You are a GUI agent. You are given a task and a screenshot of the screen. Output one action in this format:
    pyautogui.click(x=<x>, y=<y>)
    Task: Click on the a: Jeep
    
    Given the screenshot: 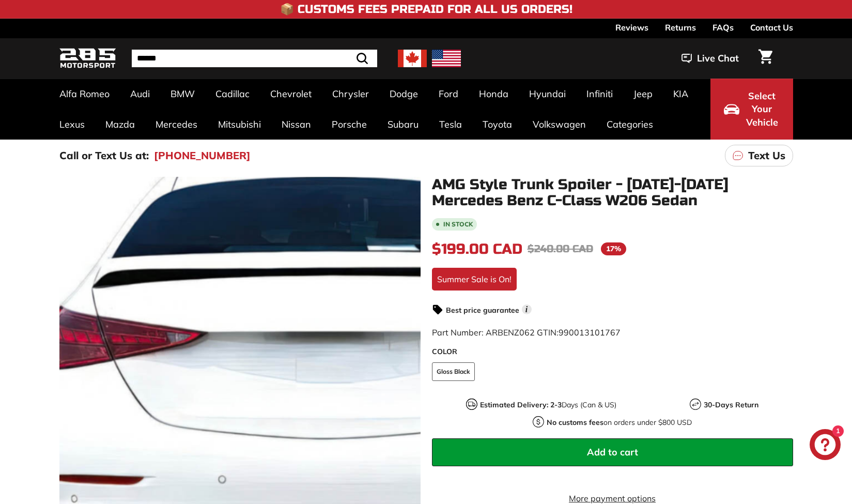 What is the action you would take?
    pyautogui.click(x=643, y=94)
    